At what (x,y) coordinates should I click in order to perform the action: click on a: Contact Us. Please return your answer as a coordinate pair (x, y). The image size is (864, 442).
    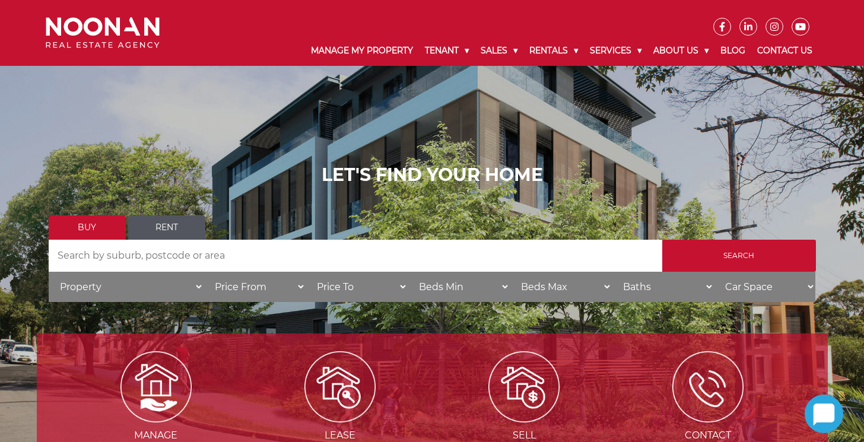
    Looking at the image, I should click on (784, 50).